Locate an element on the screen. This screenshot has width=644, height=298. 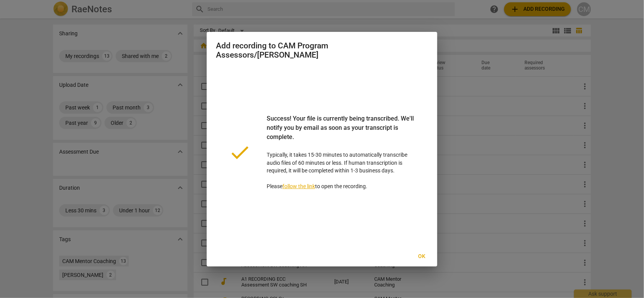
button: Ok is located at coordinates (422, 256).